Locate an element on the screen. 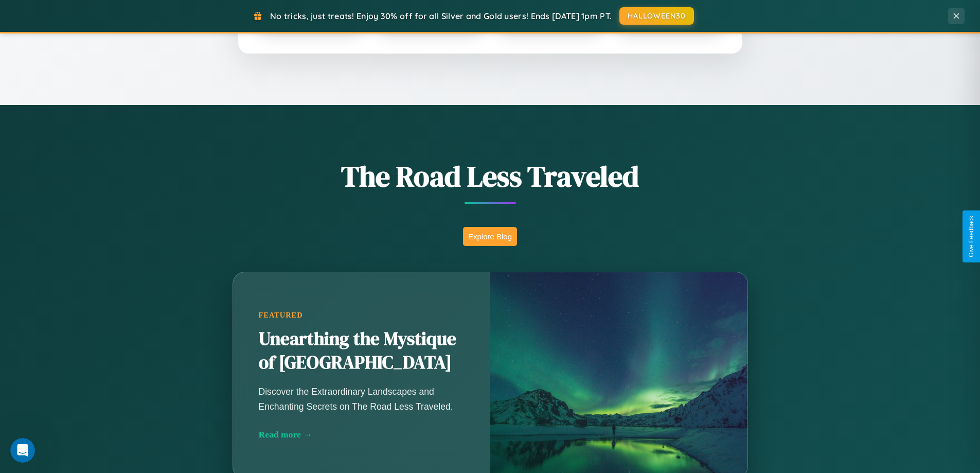 The width and height of the screenshot is (980, 473). div: Featured is located at coordinates (362, 315).